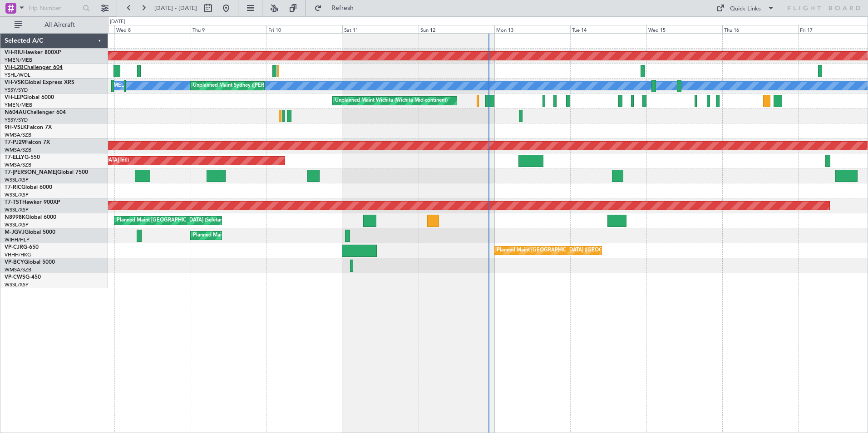 The width and height of the screenshot is (868, 433). What do you see at coordinates (14, 158) in the screenshot?
I see `span: T7-ELLY` at bounding box center [14, 158].